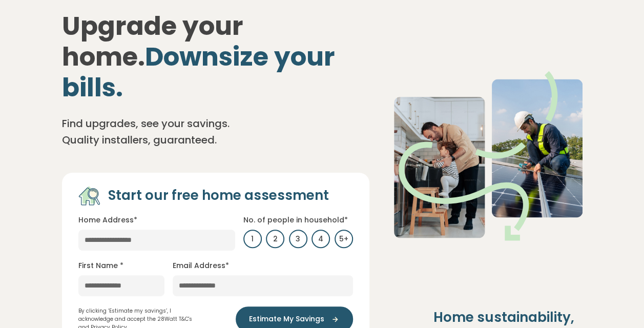  Describe the element at coordinates (253, 239) in the screenshot. I see `label: 1` at that location.